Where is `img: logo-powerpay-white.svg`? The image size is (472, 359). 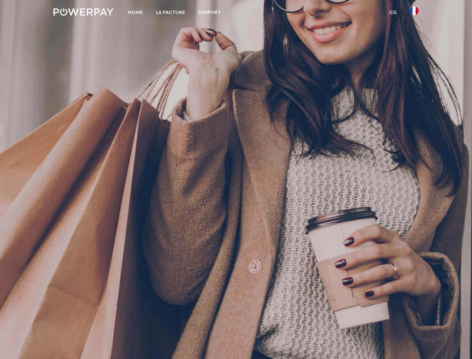 img: logo-powerpay-white.svg is located at coordinates (83, 12).